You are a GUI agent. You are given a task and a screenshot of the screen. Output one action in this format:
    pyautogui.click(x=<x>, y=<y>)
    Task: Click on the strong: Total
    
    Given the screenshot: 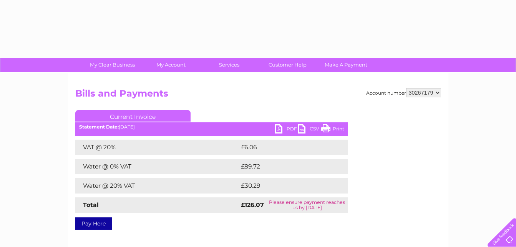 What is the action you would take?
    pyautogui.click(x=91, y=204)
    